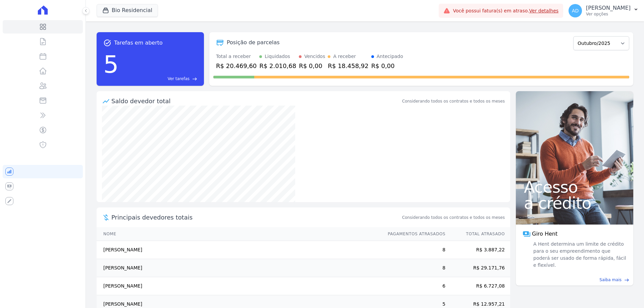 The image size is (644, 308). I want to click on th: Total Atrasado, so click(478, 234).